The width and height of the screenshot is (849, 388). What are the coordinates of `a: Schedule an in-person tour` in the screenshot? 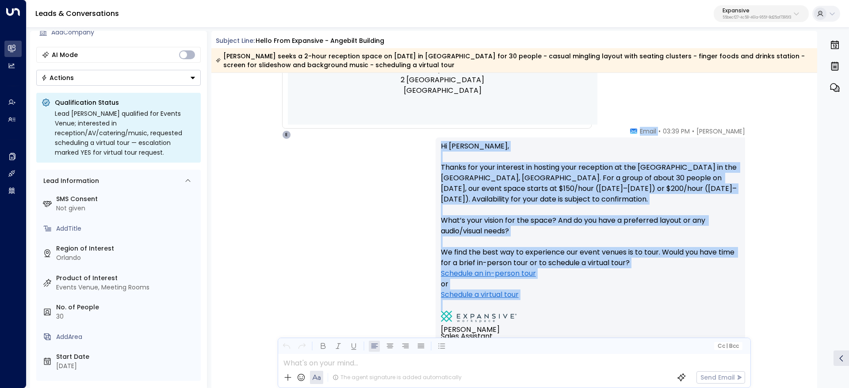 It's located at (488, 274).